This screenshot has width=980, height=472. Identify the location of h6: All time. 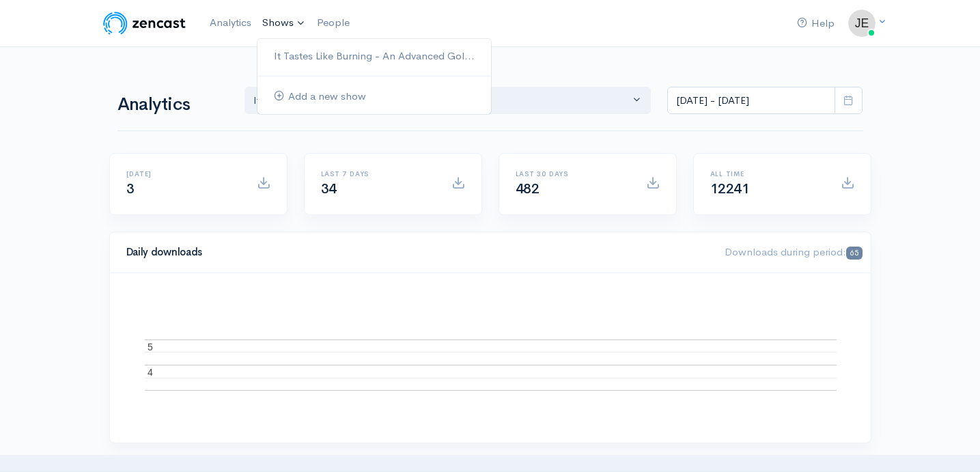
(766, 173).